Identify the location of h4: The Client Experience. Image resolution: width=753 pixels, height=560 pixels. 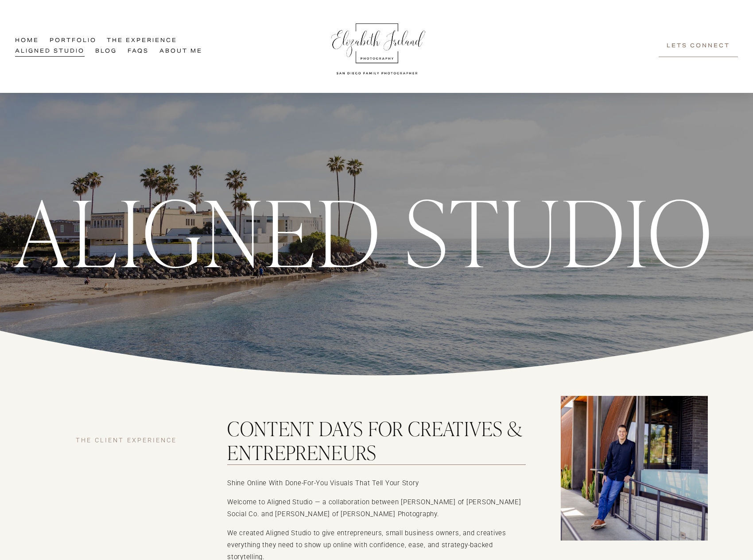
(134, 441).